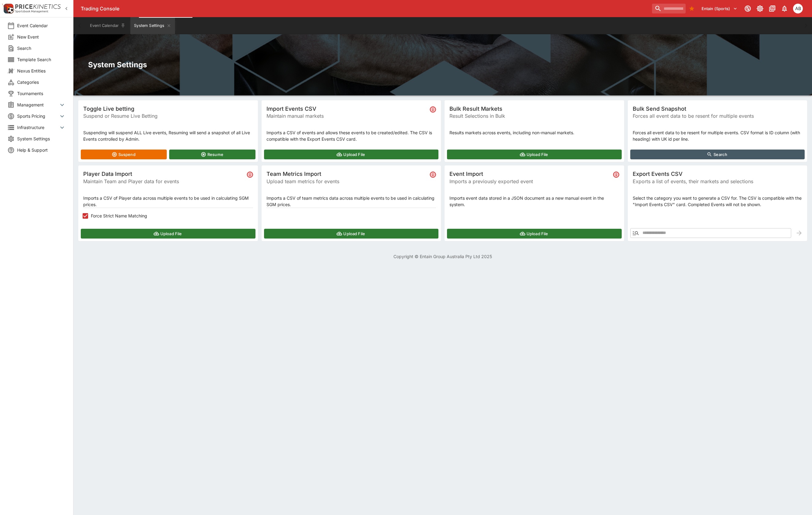 This screenshot has width=812, height=515. What do you see at coordinates (785, 9) in the screenshot?
I see `button: Notifications` at bounding box center [785, 9].